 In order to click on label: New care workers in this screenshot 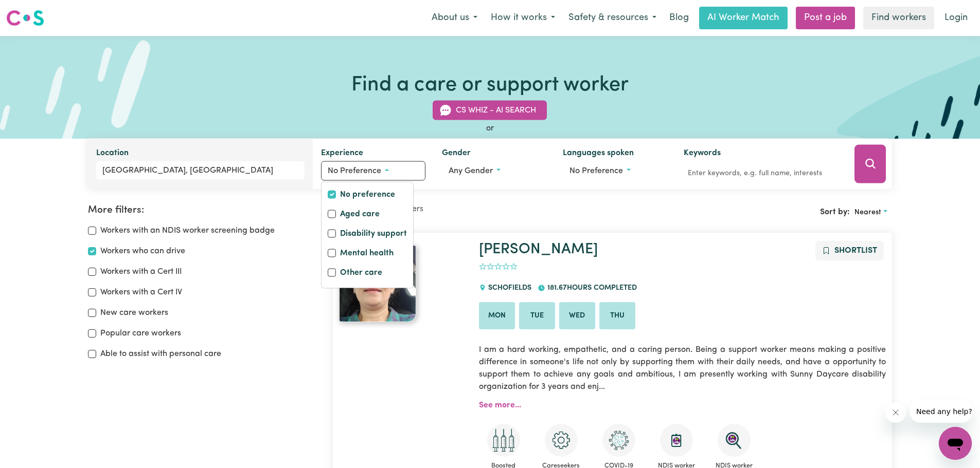, I will do `click(134, 313)`.